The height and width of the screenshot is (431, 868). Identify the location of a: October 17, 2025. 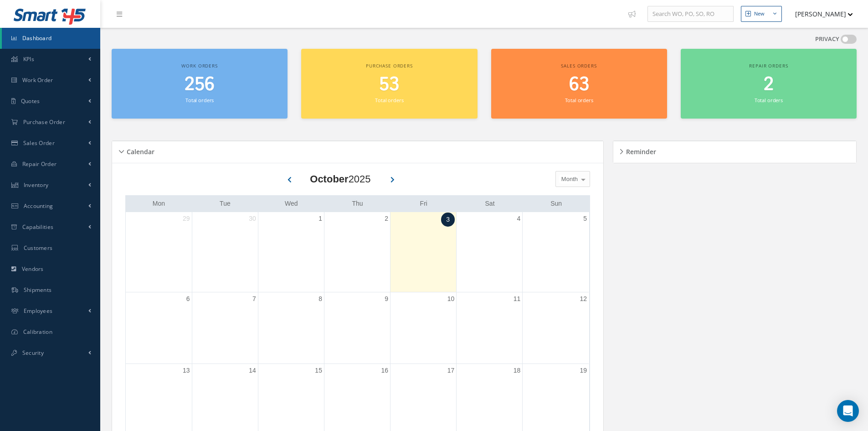
(451, 370).